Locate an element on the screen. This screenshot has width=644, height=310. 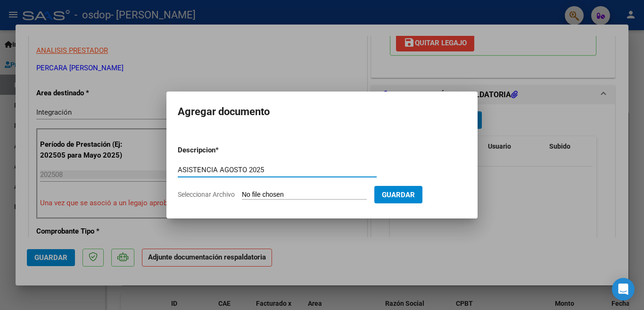
h2: Agregar documento is located at coordinates (322, 112).